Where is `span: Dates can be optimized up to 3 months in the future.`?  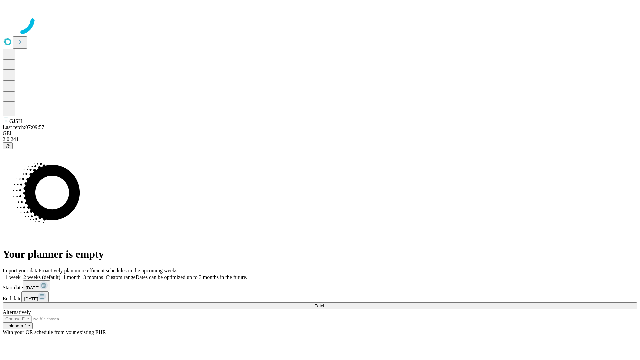 span: Dates can be optimized up to 3 months in the future. is located at coordinates (191, 277).